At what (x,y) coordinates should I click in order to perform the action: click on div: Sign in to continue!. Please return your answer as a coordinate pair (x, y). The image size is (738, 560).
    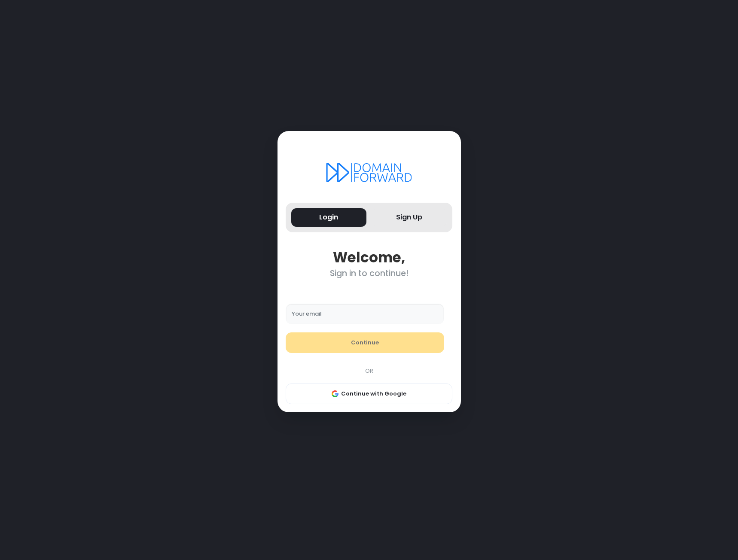
    Looking at the image, I should click on (369, 273).